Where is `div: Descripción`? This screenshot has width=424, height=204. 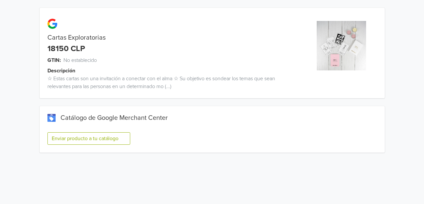
div: Descripción is located at coordinates (177, 71).